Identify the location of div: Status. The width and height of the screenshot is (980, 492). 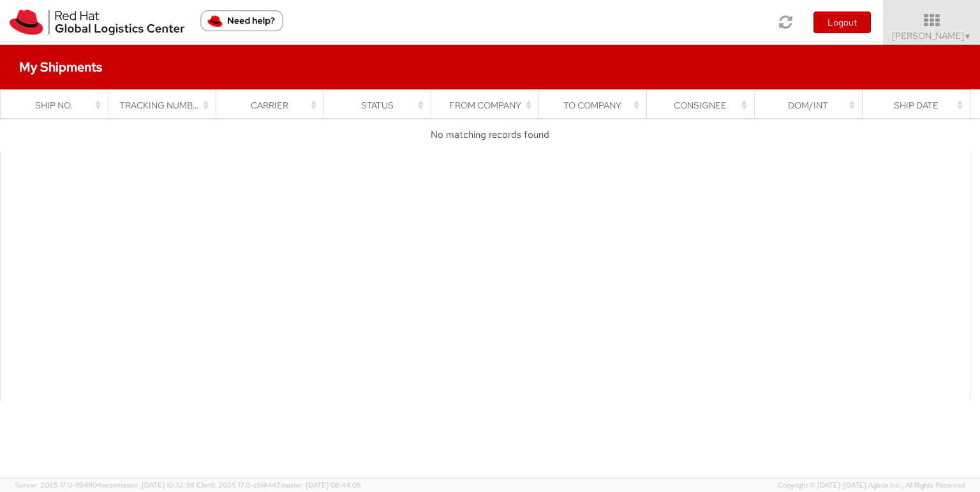
(381, 106).